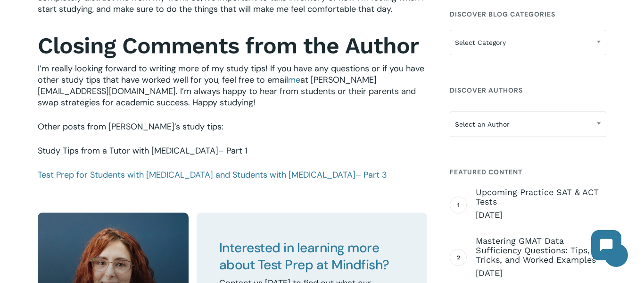 The image size is (644, 283). Describe the element at coordinates (233, 150) in the screenshot. I see `span: – Part 1` at that location.